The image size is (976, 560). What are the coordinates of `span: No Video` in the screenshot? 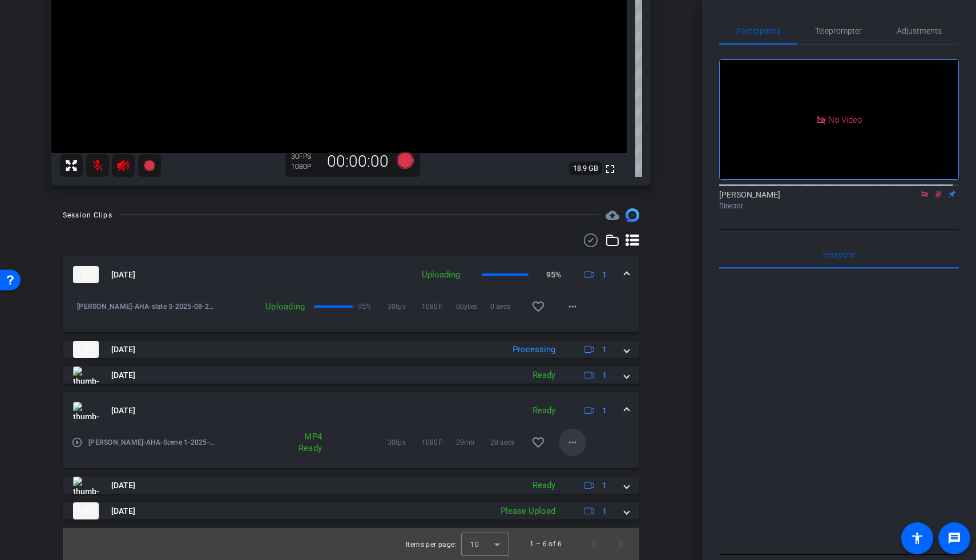 It's located at (845, 119).